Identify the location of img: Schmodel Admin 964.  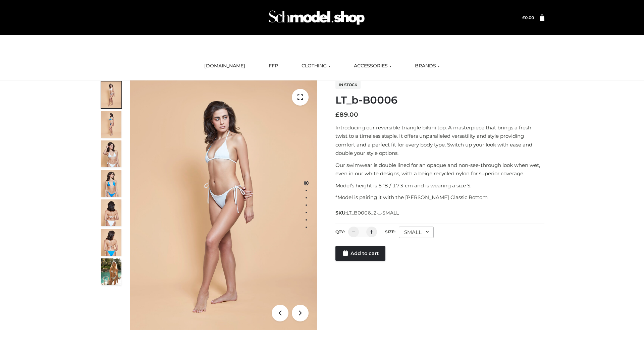
(317, 18).